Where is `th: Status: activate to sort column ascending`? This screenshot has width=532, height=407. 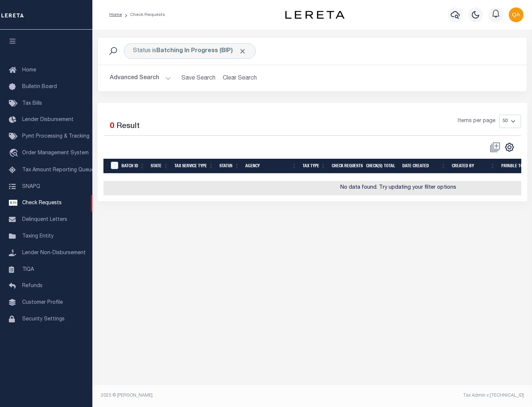 th: Status: activate to sort column ascending is located at coordinates (229, 166).